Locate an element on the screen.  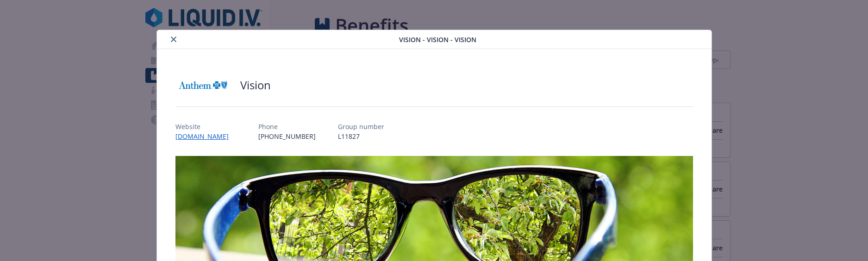
p: Phone is located at coordinates (287, 127).